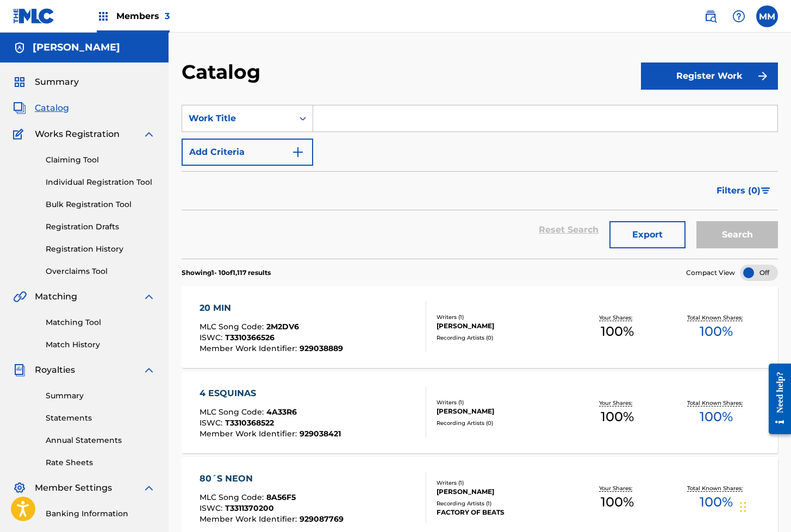 The height and width of the screenshot is (532, 791). I want to click on a: CatalogCatalog, so click(41, 108).